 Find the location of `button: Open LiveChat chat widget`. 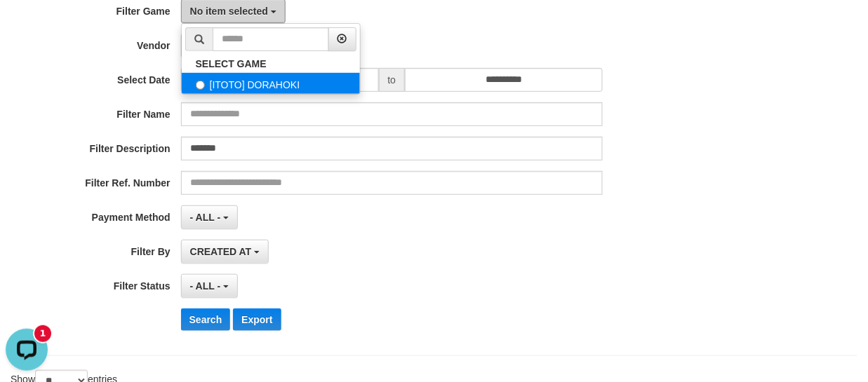

button: Open LiveChat chat widget is located at coordinates (27, 27).